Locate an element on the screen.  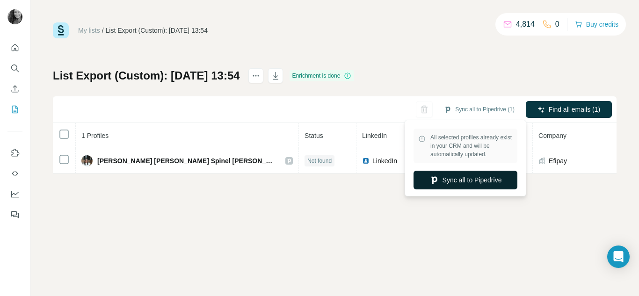
span: 1 Profiles is located at coordinates (95, 136).